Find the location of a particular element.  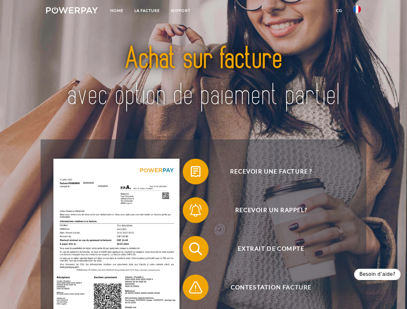

a: CG is located at coordinates (339, 11).